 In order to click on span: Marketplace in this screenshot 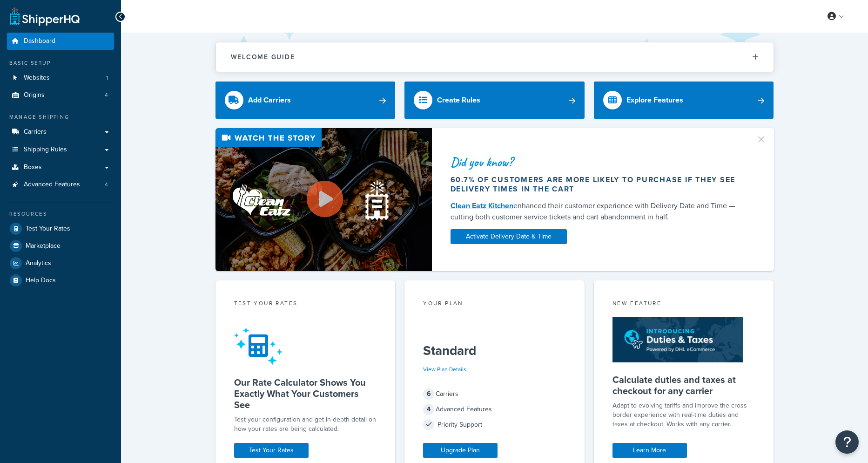, I will do `click(43, 246)`.